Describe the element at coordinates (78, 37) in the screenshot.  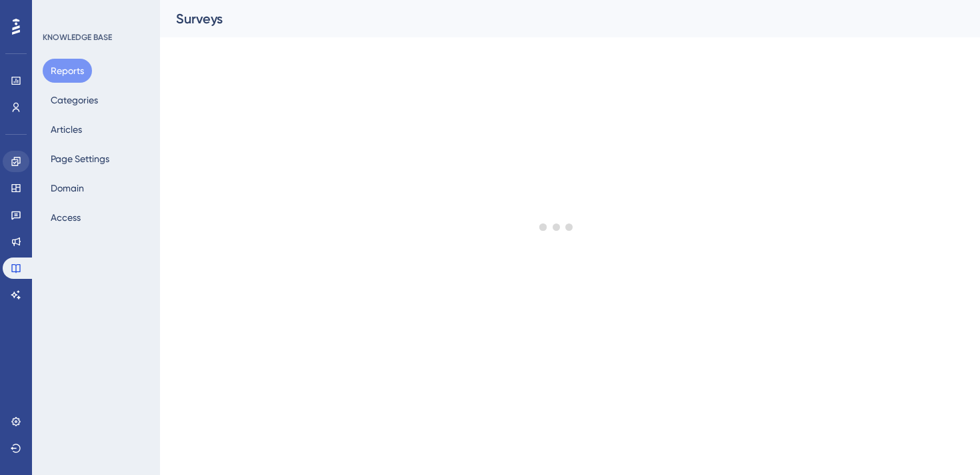
I see `div: KNOWLEDGE BASE` at that location.